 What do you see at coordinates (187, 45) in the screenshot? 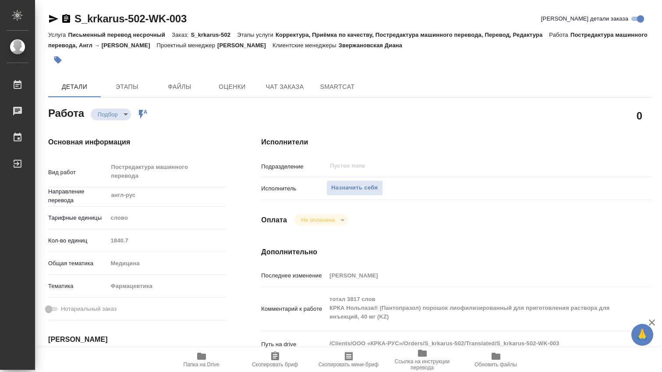
I see `p: Проектный менеджер` at bounding box center [187, 45].